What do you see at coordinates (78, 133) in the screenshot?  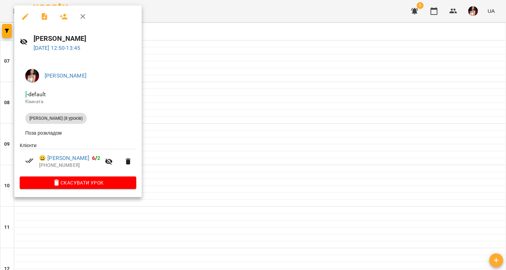 I see `li: Поза розкладом` at bounding box center [78, 133].